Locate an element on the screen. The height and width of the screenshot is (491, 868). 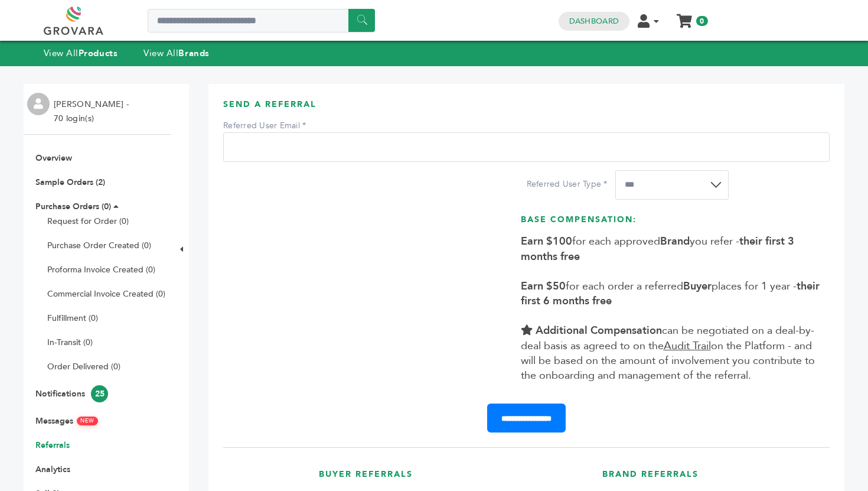
input: Search a product or brand... is located at coordinates (261, 20).